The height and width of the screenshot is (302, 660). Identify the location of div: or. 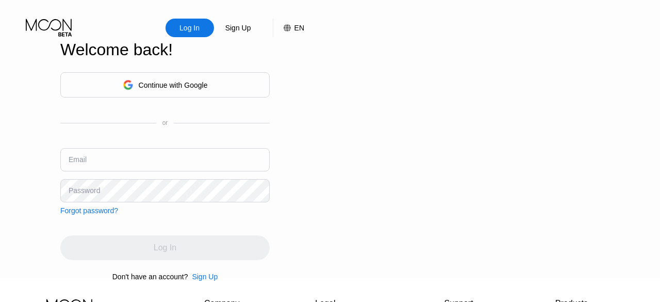
(165, 123).